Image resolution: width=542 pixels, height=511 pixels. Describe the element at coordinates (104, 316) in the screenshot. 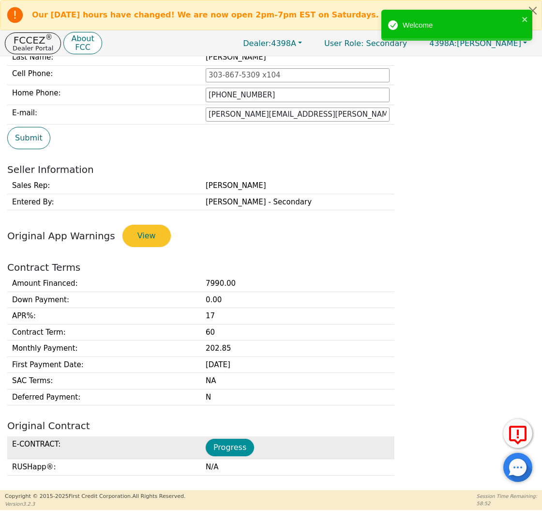

I see `td: APR% :` at that location.